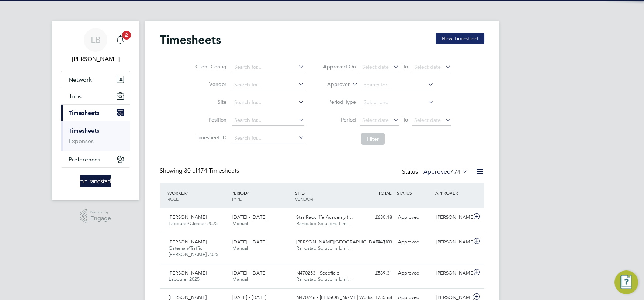 The height and width of the screenshot is (300, 644). Describe the element at coordinates (376, 242) in the screenshot. I see `div: £947.03` at that location.